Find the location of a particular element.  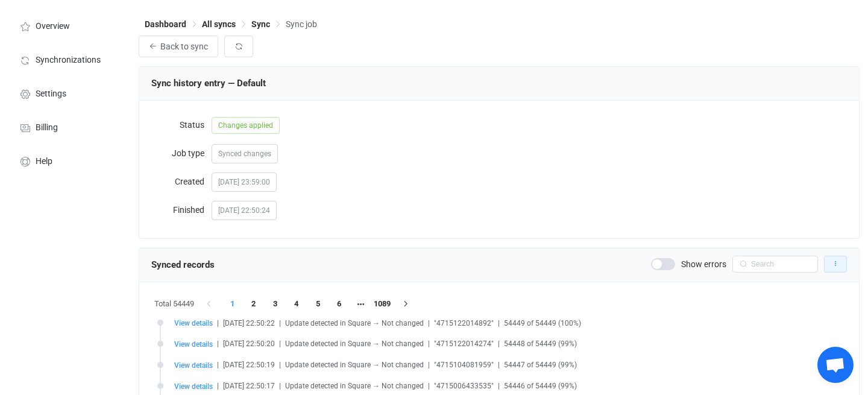

li: 6 is located at coordinates (340, 303).